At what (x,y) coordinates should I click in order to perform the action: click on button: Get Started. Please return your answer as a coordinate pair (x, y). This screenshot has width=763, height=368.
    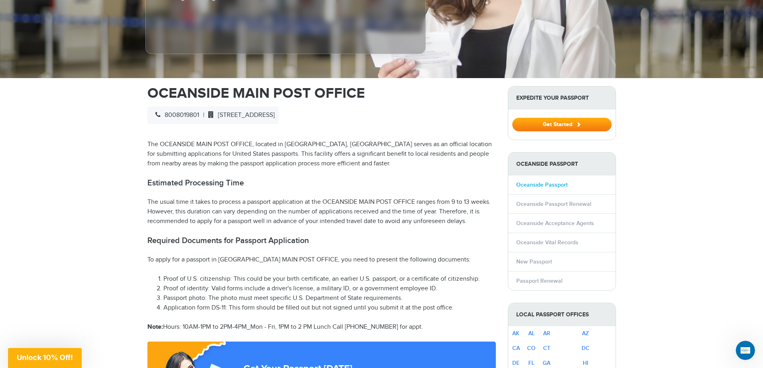
    Looking at the image, I should click on (562, 124).